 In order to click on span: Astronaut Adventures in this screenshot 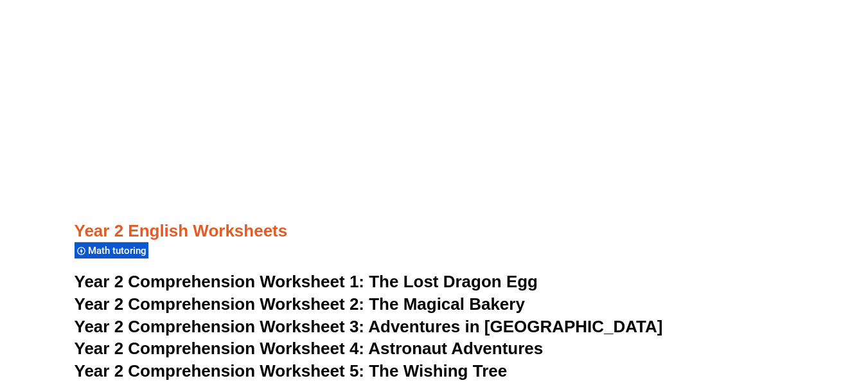, I will do `click(456, 348)`.